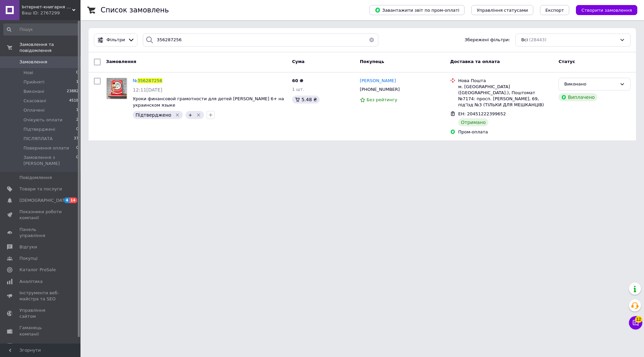  What do you see at coordinates (578, 97) in the screenshot?
I see `div: Виплачено` at bounding box center [578, 97].